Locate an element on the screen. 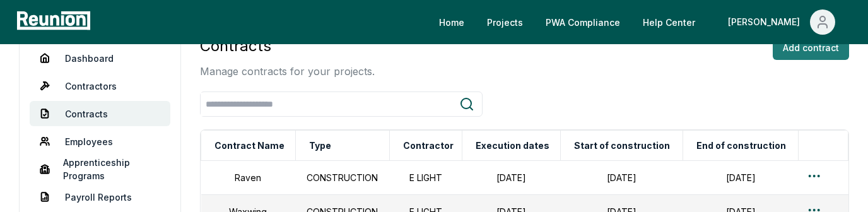 Image resolution: width=868 pixels, height=212 pixels. td: E LIGHT is located at coordinates (426, 178).